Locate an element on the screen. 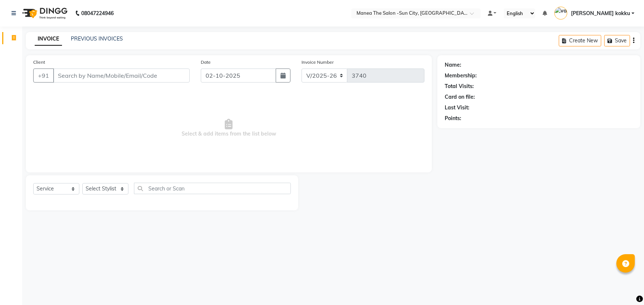  img: vamsi kokku is located at coordinates (561, 13).